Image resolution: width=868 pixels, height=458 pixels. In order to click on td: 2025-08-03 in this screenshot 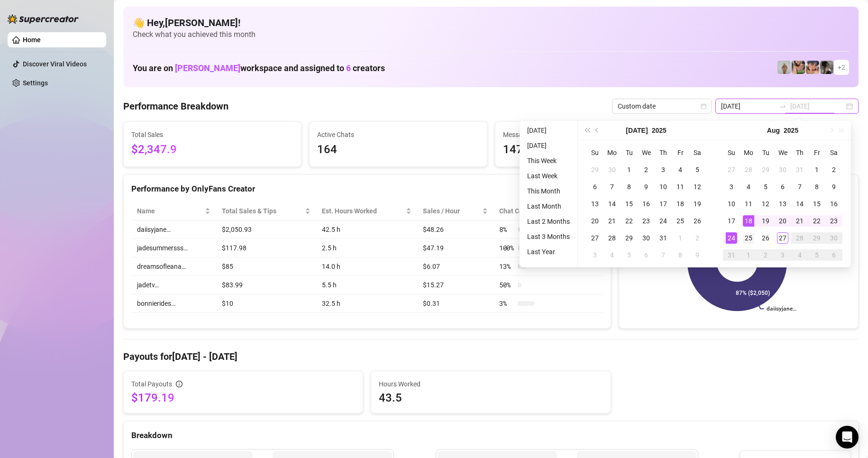, I will do `click(731, 187)`.